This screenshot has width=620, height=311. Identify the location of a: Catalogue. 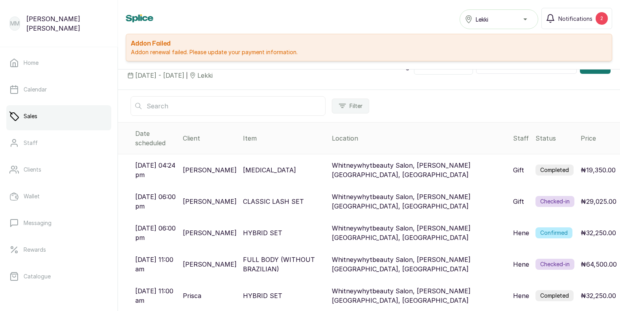
(59, 277).